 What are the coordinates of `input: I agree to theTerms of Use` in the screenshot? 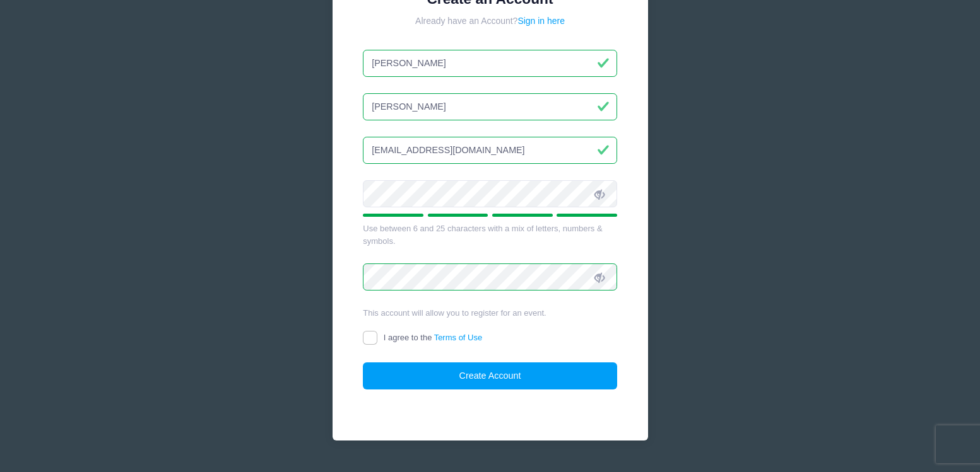 It's located at (370, 338).